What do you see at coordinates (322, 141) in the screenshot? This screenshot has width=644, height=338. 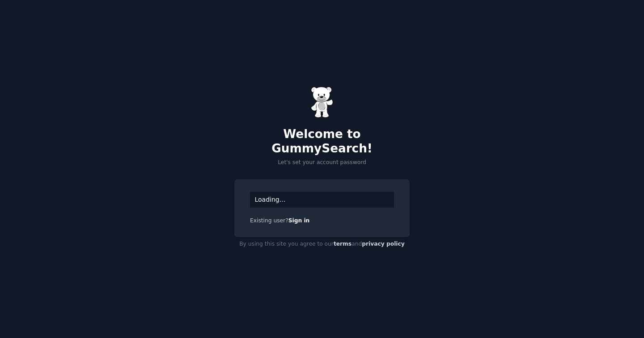 I see `h2: Welcome to GummySearch!` at bounding box center [322, 141].